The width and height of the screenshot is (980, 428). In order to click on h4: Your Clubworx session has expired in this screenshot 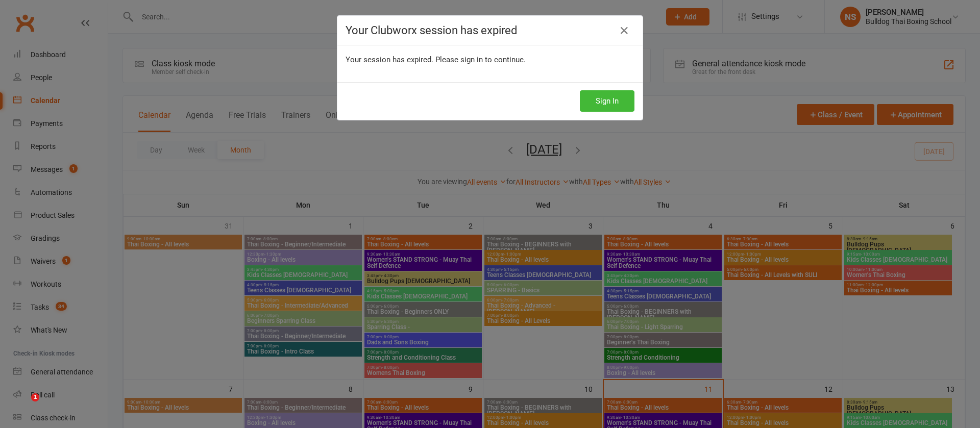, I will do `click(490, 30)`.